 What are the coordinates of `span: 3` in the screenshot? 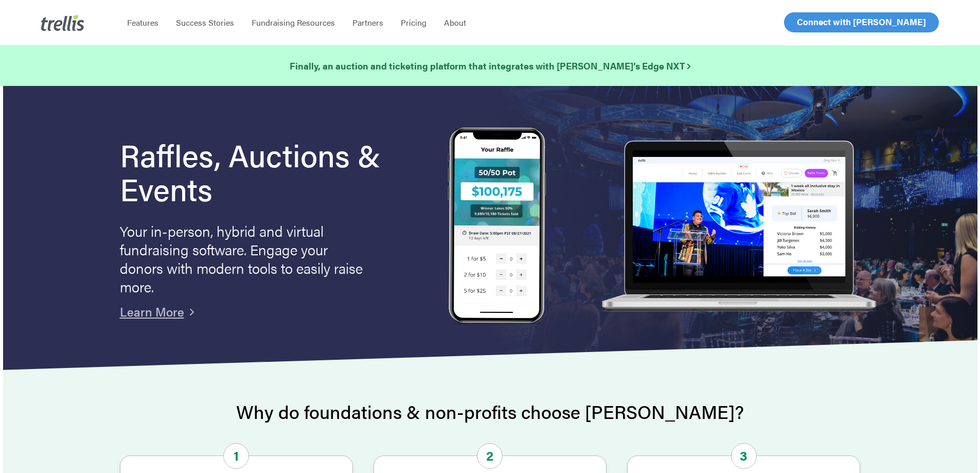 It's located at (744, 456).